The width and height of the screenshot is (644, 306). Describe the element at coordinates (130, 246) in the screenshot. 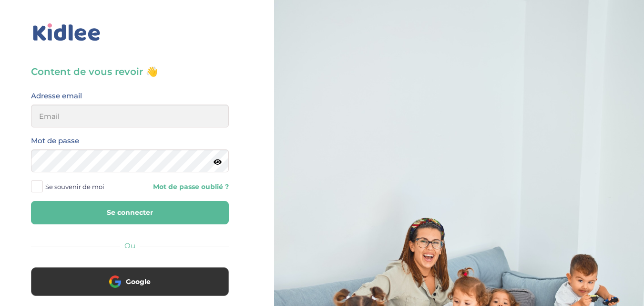

I see `span: Ou` at that location.